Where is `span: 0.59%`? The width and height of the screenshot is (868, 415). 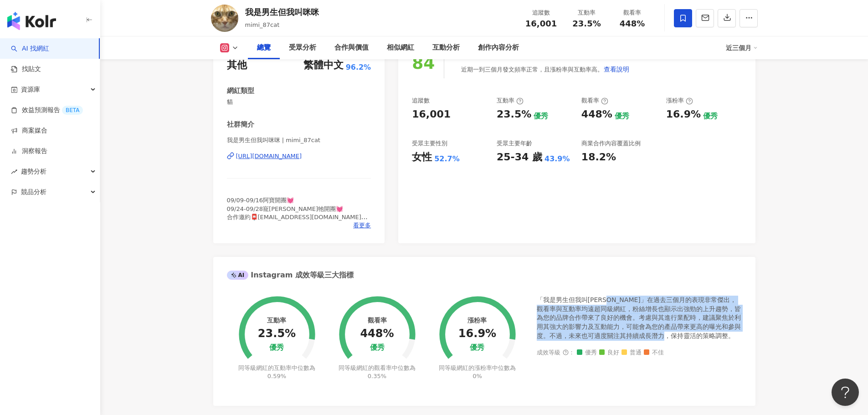 span: 0.59% is located at coordinates (277, 376).